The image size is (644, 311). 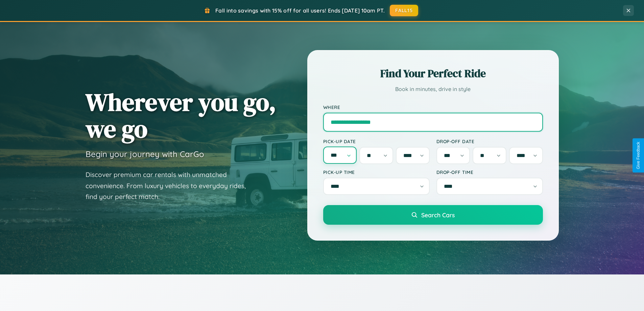 I want to click on div: Give Feedback, so click(x=639, y=155).